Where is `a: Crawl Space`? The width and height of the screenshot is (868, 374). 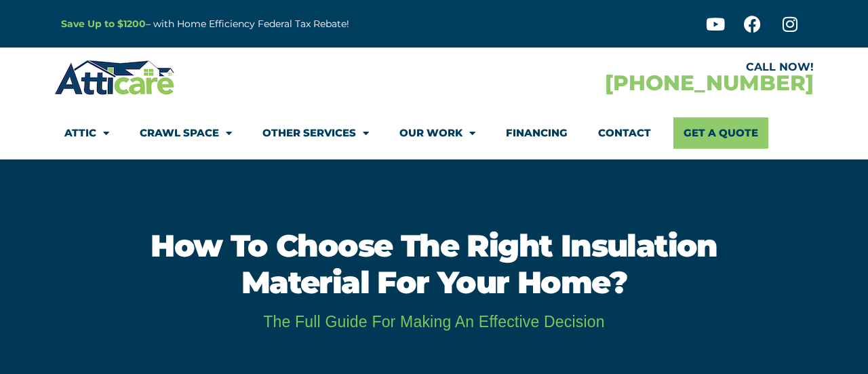 a: Crawl Space is located at coordinates (186, 133).